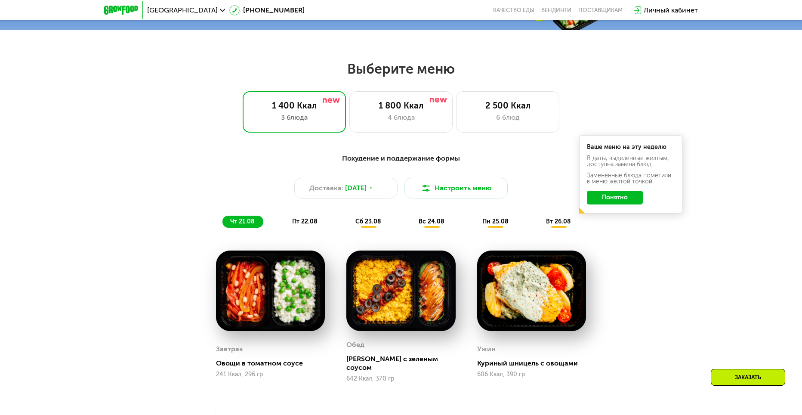  Describe the element at coordinates (326, 188) in the screenshot. I see `span: Доставка:` at that location.